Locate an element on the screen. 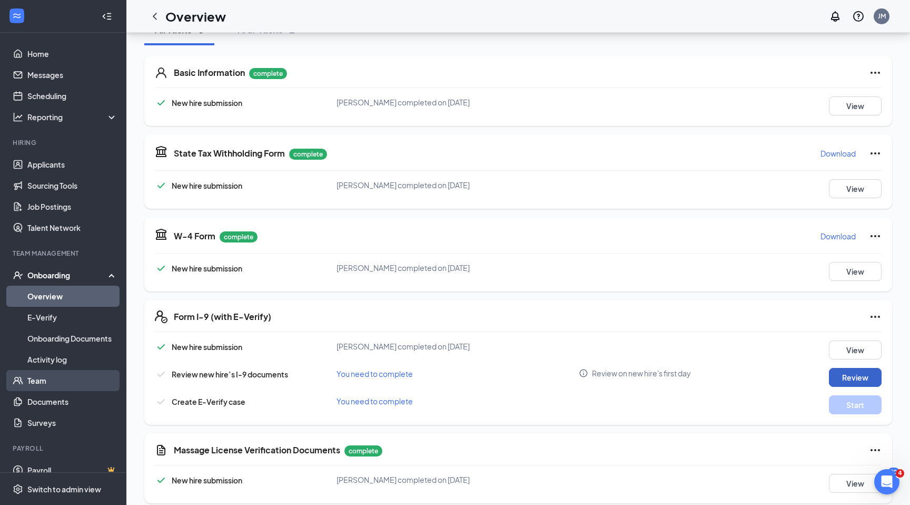 This screenshot has width=910, height=505. svg: ChevronLeft is located at coordinates (155, 16).